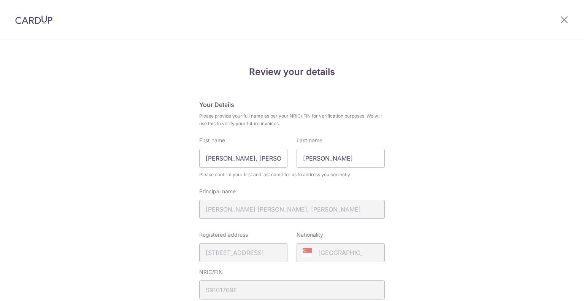 The image size is (584, 301). Describe the element at coordinates (340, 158) in the screenshot. I see `input: Last name` at that location.